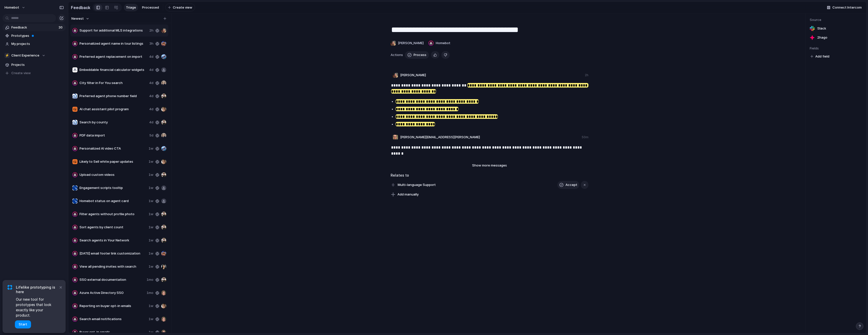 This screenshot has width=868, height=335. Describe the element at coordinates (585, 137) in the screenshot. I see `div: 50m` at that location.